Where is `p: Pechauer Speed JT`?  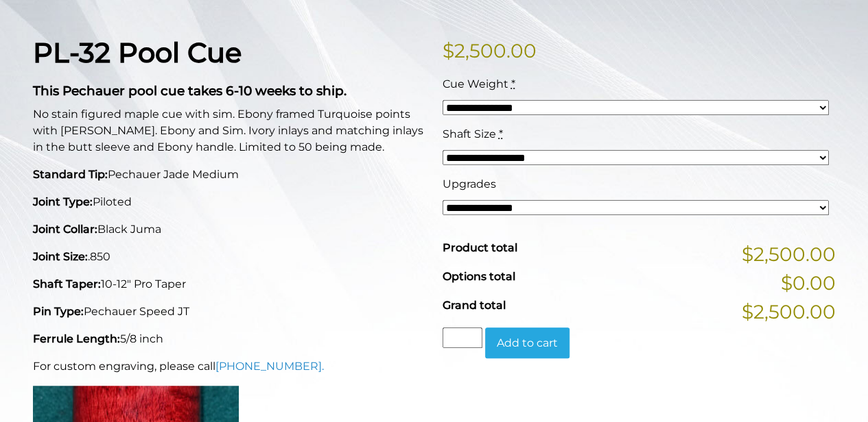
p: Pechauer Speed JT is located at coordinates (229, 311).